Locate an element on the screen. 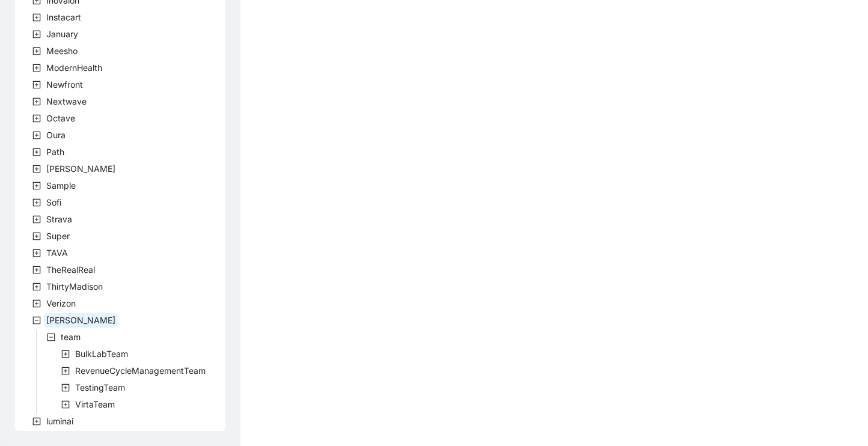  span: Virta is located at coordinates (81, 320).